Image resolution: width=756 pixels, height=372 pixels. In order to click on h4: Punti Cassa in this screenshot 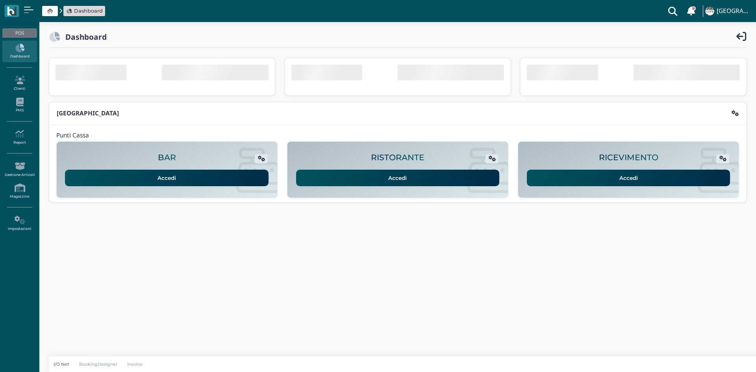, I will do `click(72, 135)`.